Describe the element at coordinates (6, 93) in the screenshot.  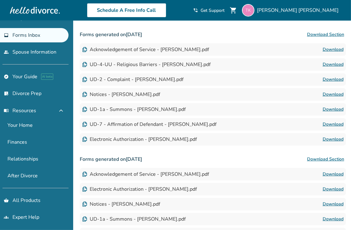
I see `span: list_alt_check` at that location.